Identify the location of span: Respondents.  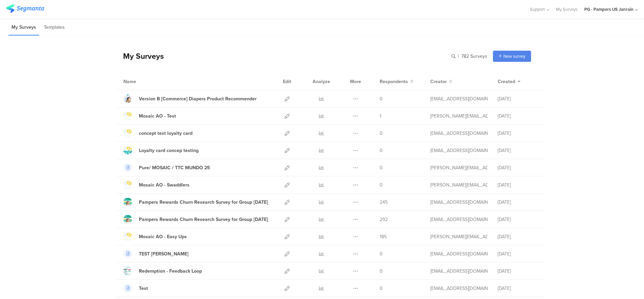
(394, 81).